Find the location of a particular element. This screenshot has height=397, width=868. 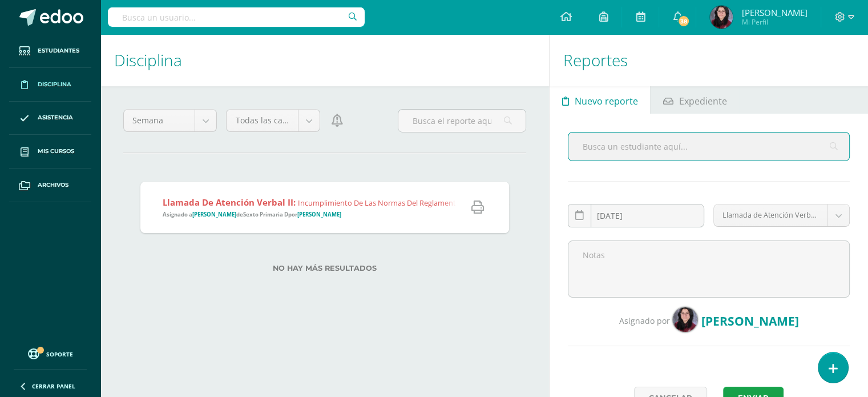

a: Todas las categorías is located at coordinates (272, 120).